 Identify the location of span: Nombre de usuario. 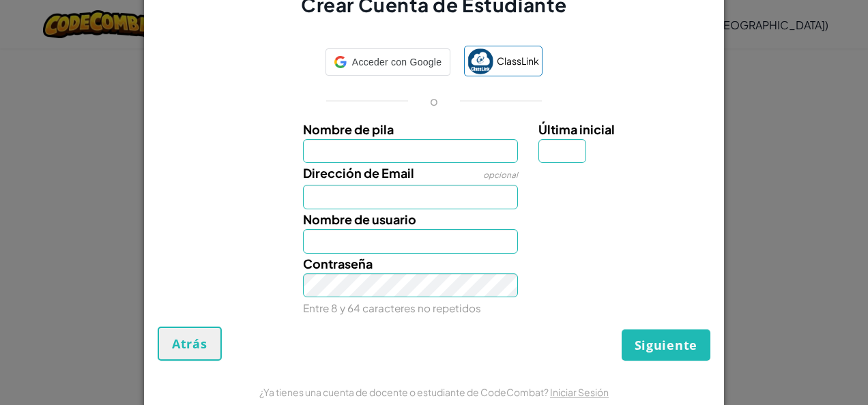
(360, 219).